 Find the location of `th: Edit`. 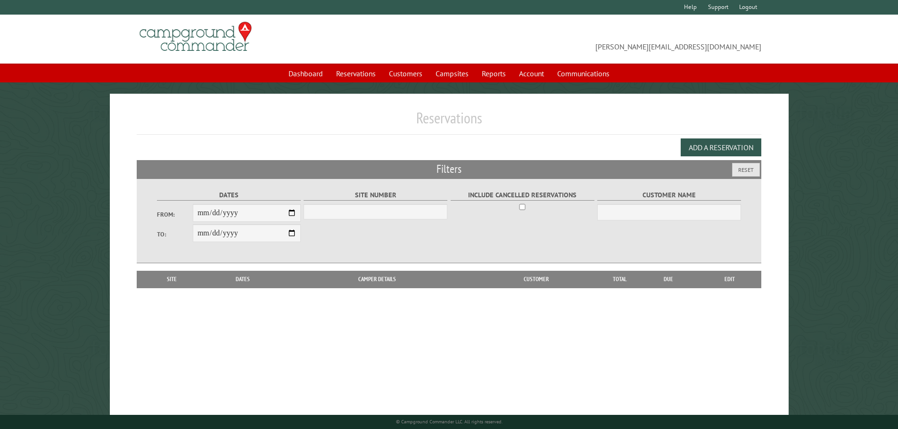

th: Edit is located at coordinates (730, 279).